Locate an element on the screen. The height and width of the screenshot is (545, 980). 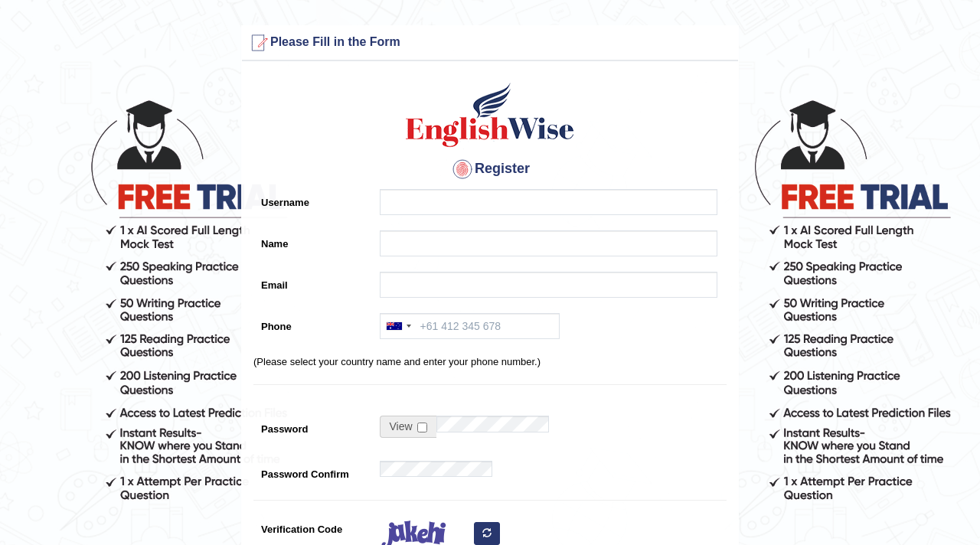
h3: Please Fill in the Form is located at coordinates (490, 42).